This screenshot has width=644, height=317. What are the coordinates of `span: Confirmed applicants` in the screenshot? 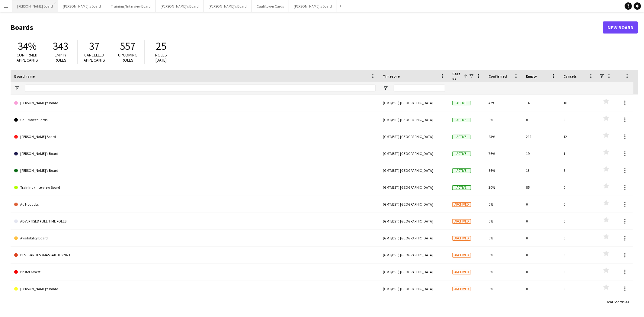 It's located at (27, 57).